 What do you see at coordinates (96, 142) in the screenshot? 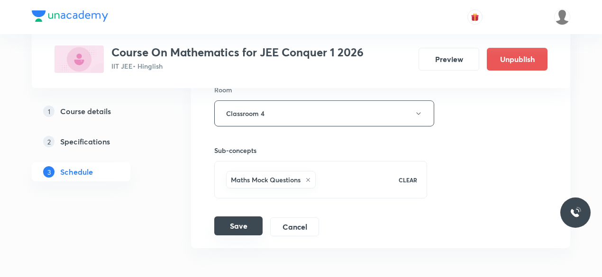
I see `a: 2Specifications` at bounding box center [96, 142].